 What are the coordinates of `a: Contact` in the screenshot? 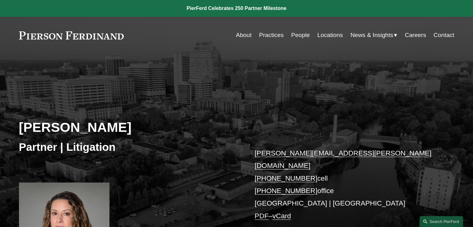 It's located at (444, 35).